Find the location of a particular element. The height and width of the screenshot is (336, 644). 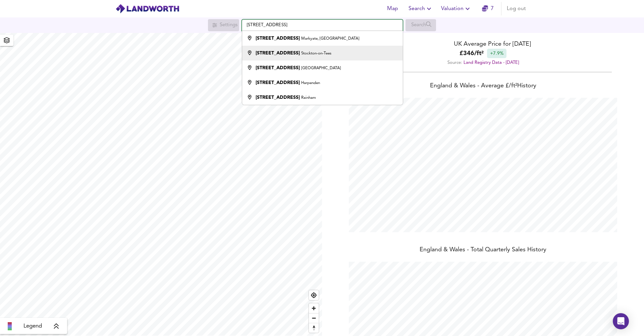

div: Source: is located at coordinates (483, 62).